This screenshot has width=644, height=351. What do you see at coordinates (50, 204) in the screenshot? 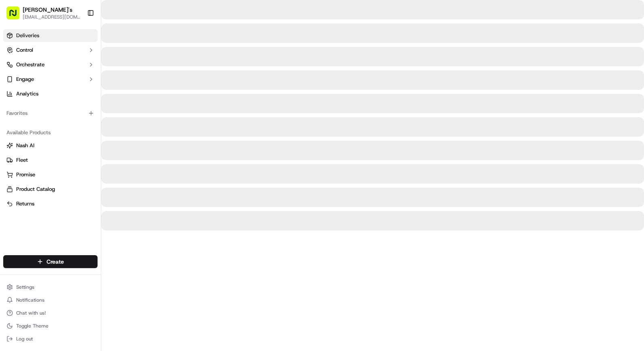
I see `button: Returns` at bounding box center [50, 204].